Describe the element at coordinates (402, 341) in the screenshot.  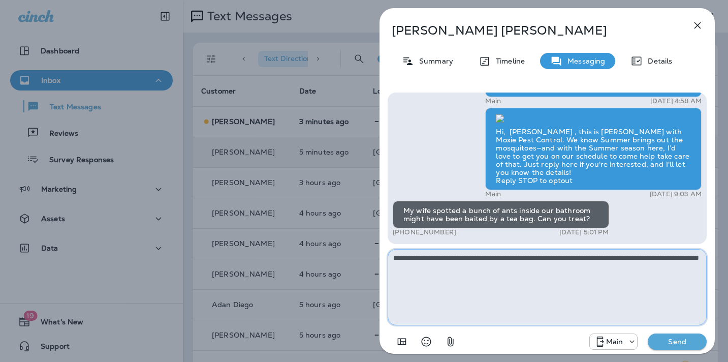
I see `button: Add in a premade template` at that location.